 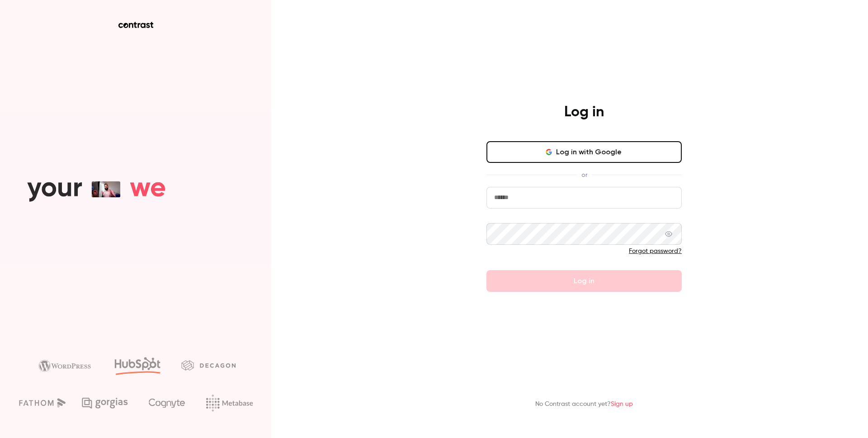 What do you see at coordinates (584, 175) in the screenshot?
I see `span: or` at bounding box center [584, 175].